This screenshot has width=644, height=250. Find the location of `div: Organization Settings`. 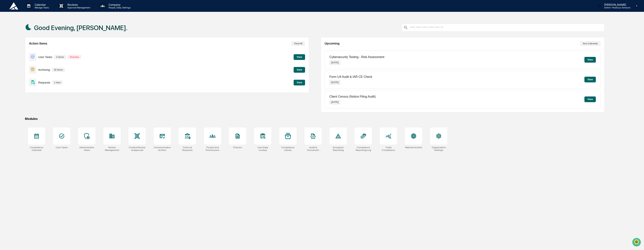

div: Organization Settings is located at coordinates (439, 149).